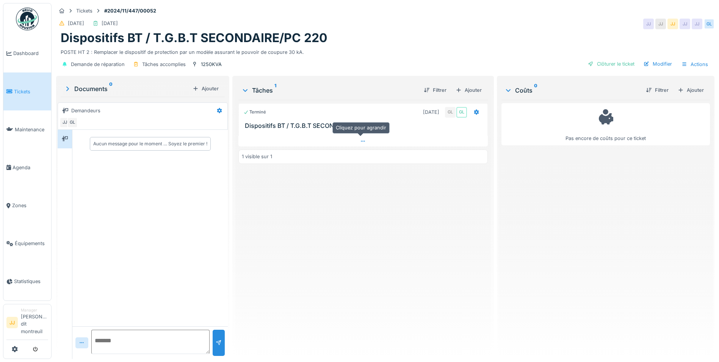 The image size is (719, 362). Describe the element at coordinates (130, 11) in the screenshot. I see `strong: #2024/11/447/00052` at that location.